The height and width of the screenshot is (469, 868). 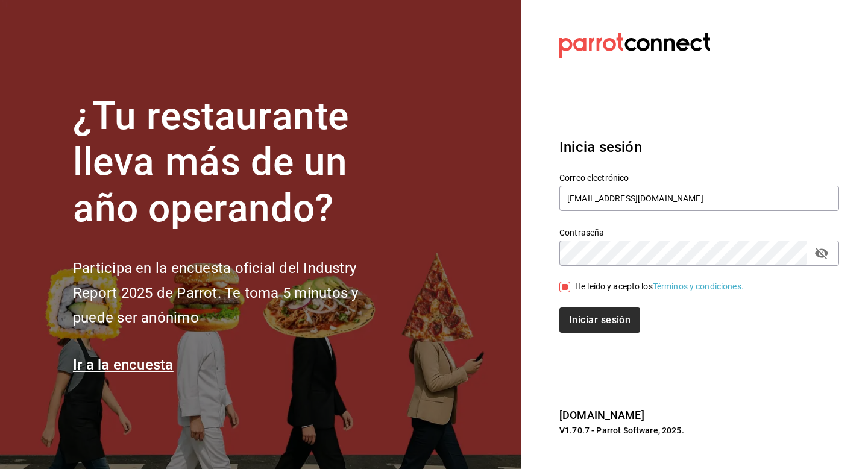 I want to click on label: Correo electrónico, so click(x=699, y=177).